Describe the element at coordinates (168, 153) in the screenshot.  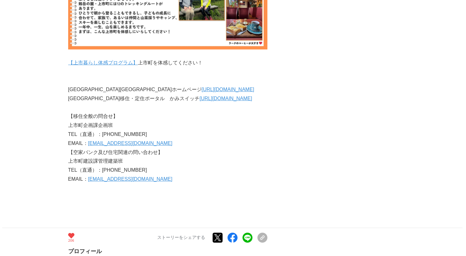
I see `p: 【空家バンク及び住宅関連の問い合わせ】` at that location.